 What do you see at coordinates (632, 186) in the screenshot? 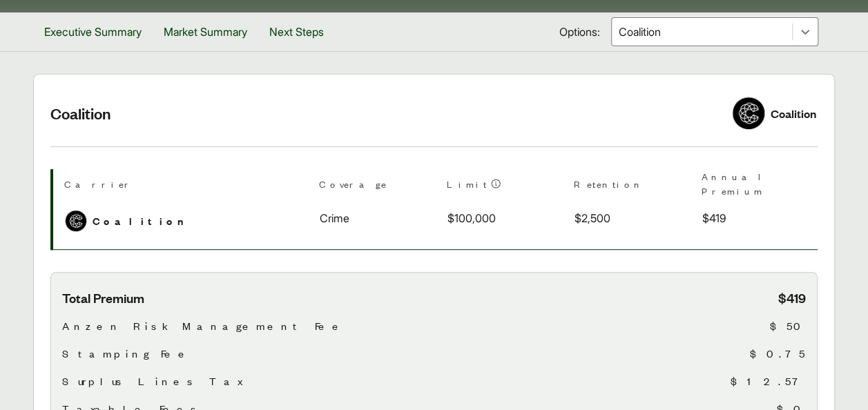
I see `th: Retention` at bounding box center [632, 186].